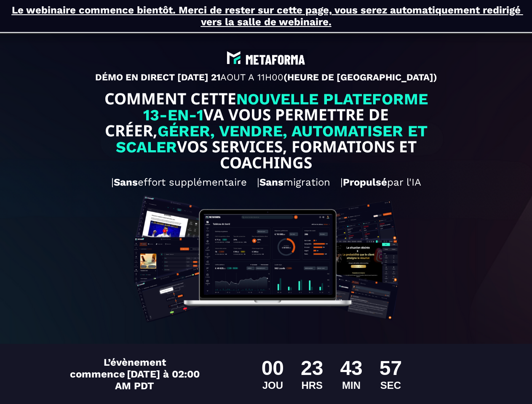 This screenshot has height=404, width=532. What do you see at coordinates (365, 183) in the screenshot?
I see `b: Propulsé` at bounding box center [365, 183].